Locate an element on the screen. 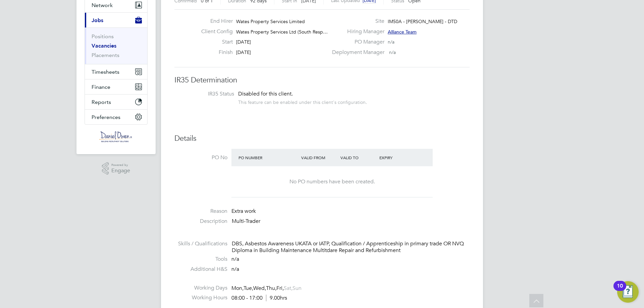 This screenshot has height=308, width=644. span: Fri, is located at coordinates (280, 288).